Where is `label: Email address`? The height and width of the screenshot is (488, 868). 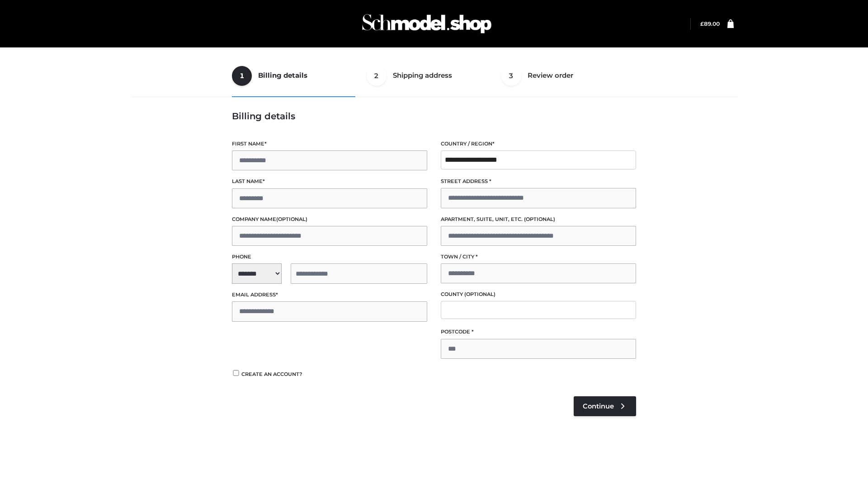
label: Email address is located at coordinates (330, 294).